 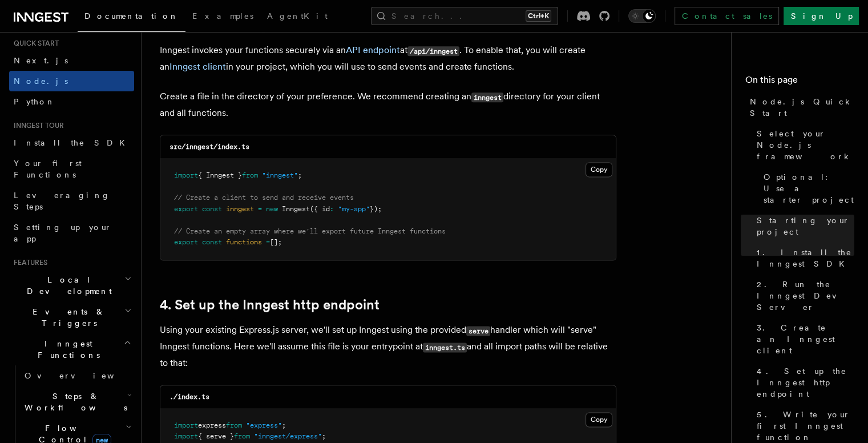 I want to click on a: Sign Up, so click(x=822, y=16).